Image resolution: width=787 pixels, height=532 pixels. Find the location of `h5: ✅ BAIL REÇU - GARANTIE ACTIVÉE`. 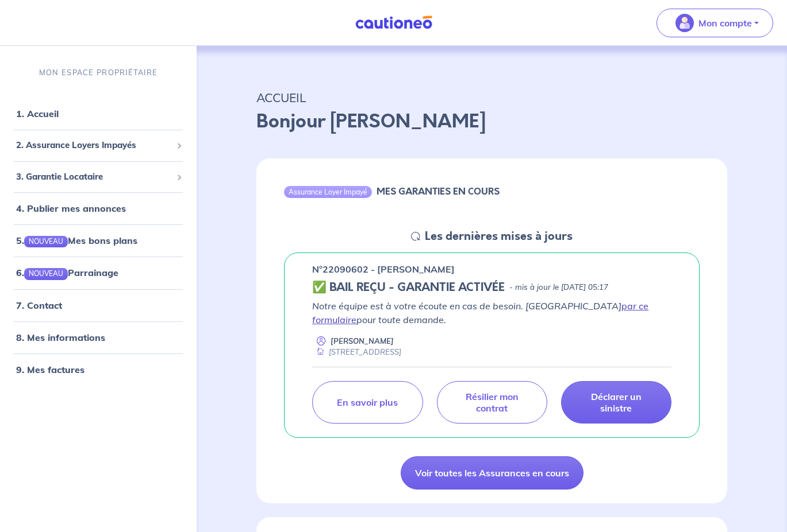

h5: ✅ BAIL REÇU - GARANTIE ACTIVÉE is located at coordinates (408, 288).